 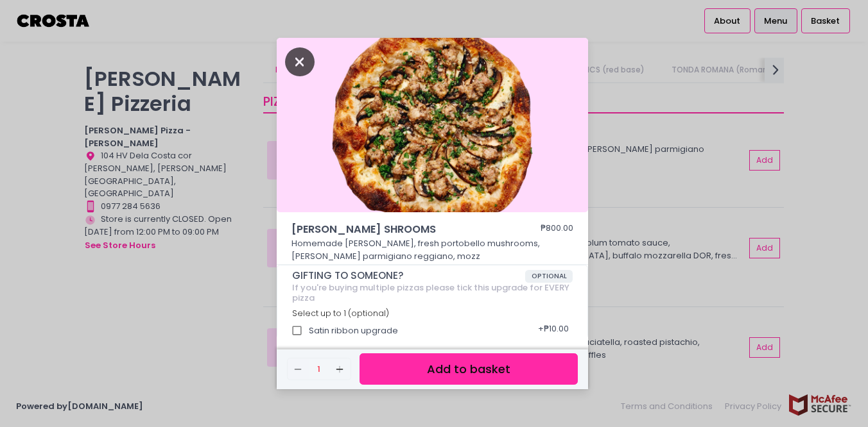 What do you see at coordinates (469, 369) in the screenshot?
I see `button: Add to basket` at bounding box center [469, 369].